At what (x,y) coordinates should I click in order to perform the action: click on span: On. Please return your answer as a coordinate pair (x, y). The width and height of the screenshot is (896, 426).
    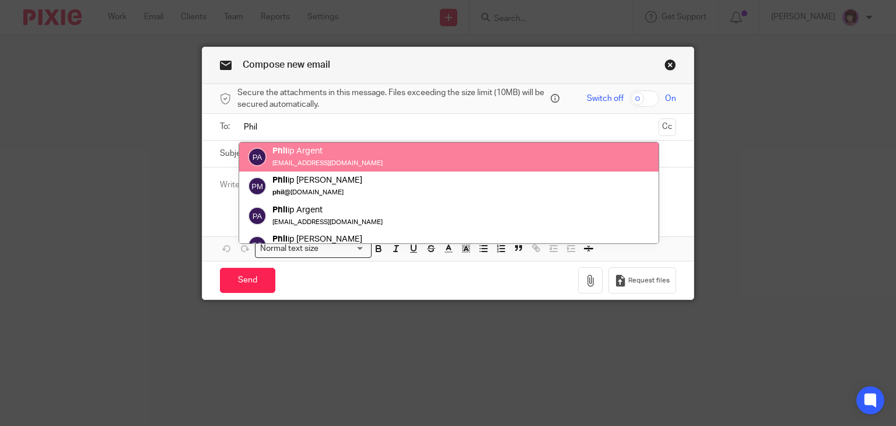
    Looking at the image, I should click on (670, 99).